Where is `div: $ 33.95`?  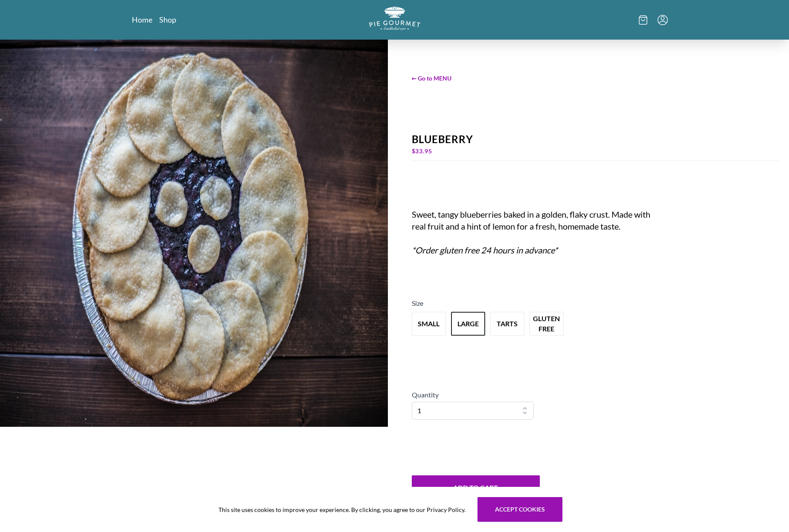
div: $ 33.95 is located at coordinates (595, 152).